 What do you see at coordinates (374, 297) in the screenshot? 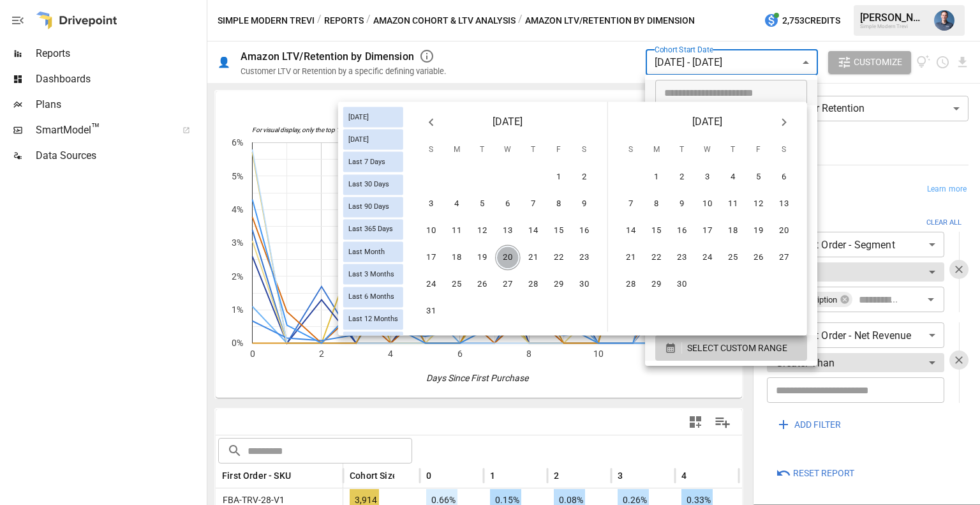
I see `div: Last 6 Months` at bounding box center [374, 297].